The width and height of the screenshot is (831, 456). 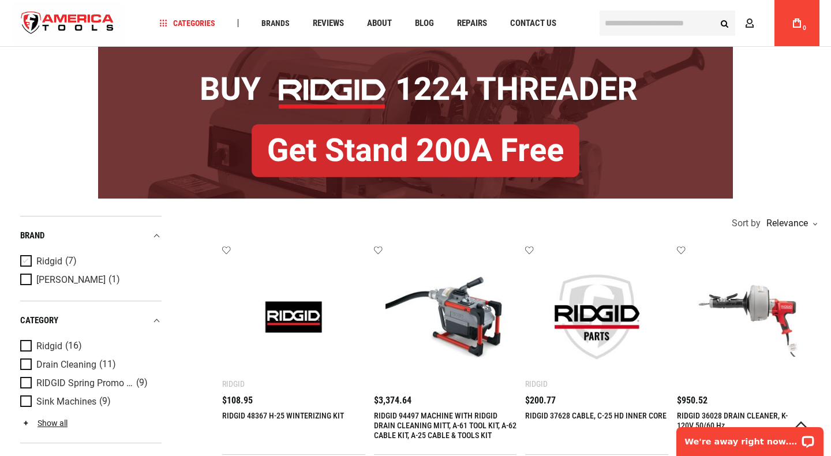 I want to click on img: RIDGID 94497 MACHINE WITH RIDGID DRAIN CLEANING MITT, A-61 TOOL KIT, A-62 CABLE KIT, A-25 CABLE &..., so click(x=445, y=317).